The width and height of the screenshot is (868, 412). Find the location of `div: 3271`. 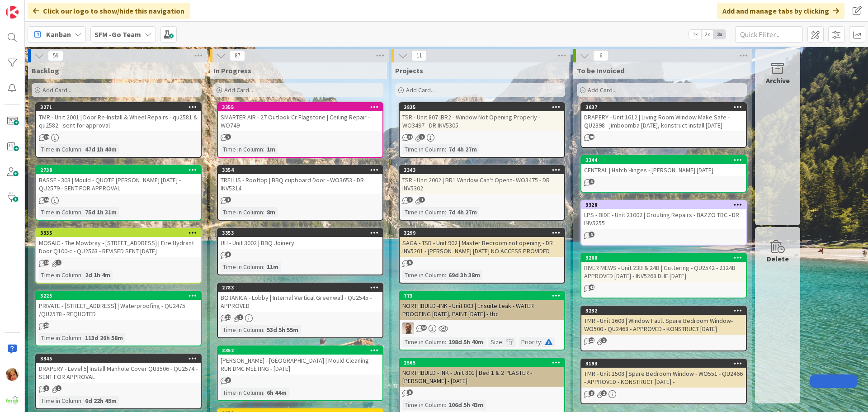

div: 3271 is located at coordinates (118, 107).